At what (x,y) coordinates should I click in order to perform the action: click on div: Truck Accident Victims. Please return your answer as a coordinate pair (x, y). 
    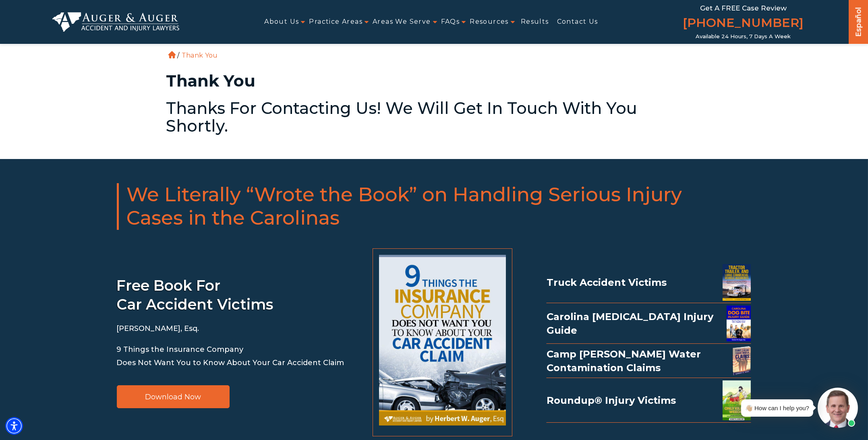
    Looking at the image, I should click on (648, 282).